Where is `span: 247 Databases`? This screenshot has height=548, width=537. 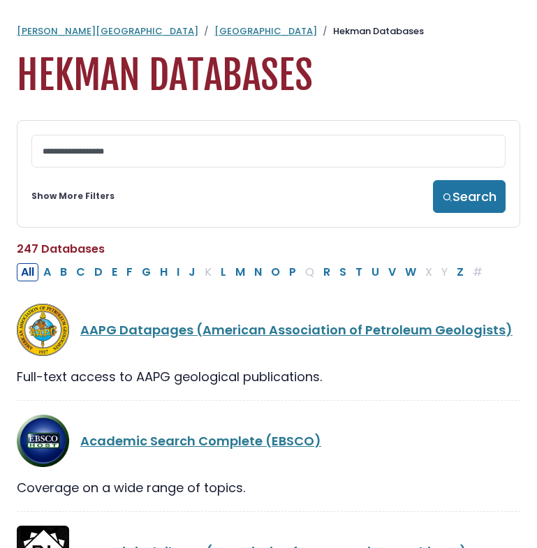 span: 247 Databases is located at coordinates (61, 248).